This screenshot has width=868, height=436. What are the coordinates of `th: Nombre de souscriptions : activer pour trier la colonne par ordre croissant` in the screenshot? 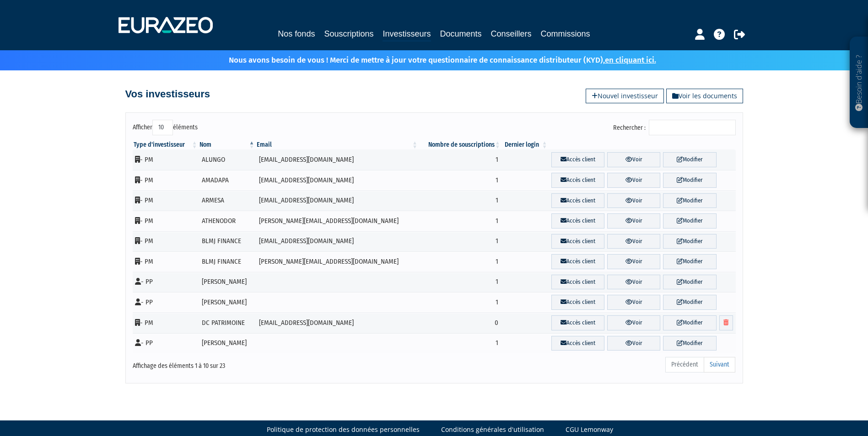 It's located at (460, 145).